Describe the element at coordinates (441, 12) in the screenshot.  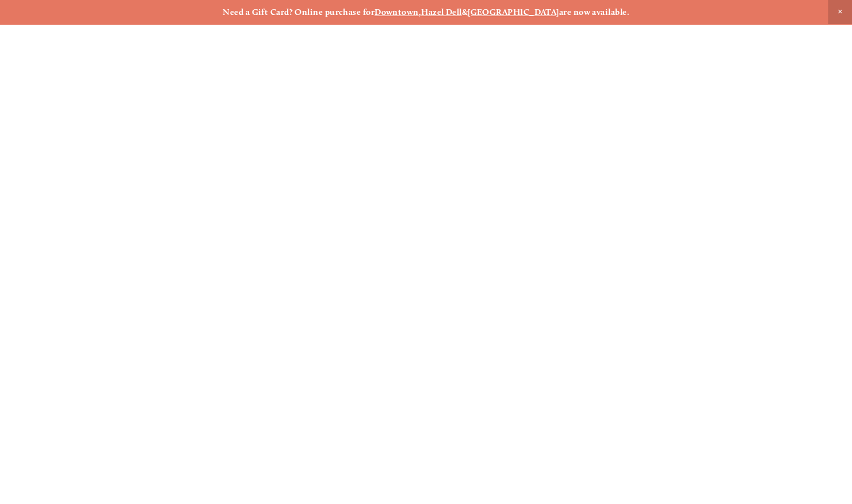
I see `strong: Hazel Dell` at that location.